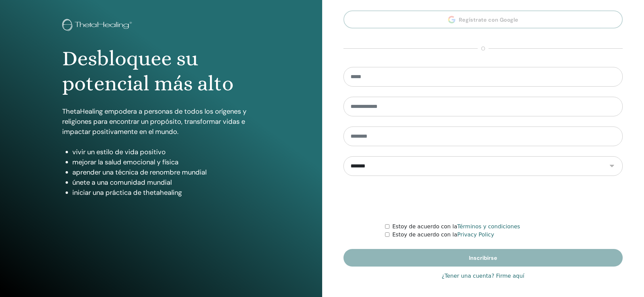  I want to click on li: únete a una comunidad mundial, so click(166, 182).